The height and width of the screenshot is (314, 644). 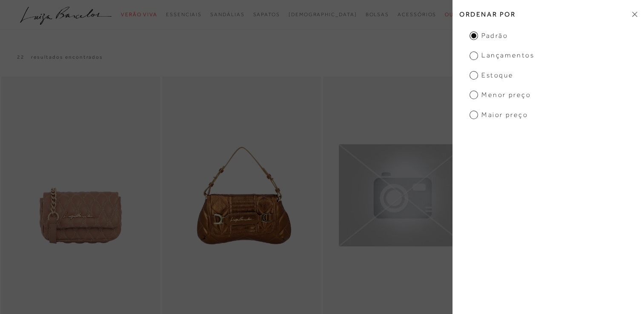 I want to click on img: BOLSA GRANDE MATELASSÊ BRIDÃO METALIZADO BROWN, so click(x=241, y=196).